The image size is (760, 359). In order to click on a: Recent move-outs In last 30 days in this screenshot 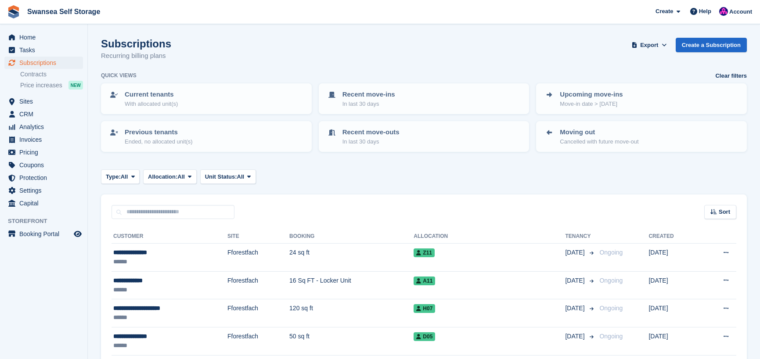, I will do `click(424, 137)`.